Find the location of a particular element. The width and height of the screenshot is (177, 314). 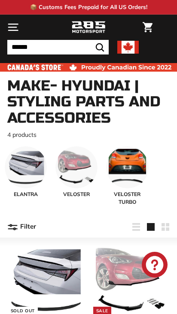

p: 📦 Customs Fees Prepaid for All US Orders! is located at coordinates (88, 7).